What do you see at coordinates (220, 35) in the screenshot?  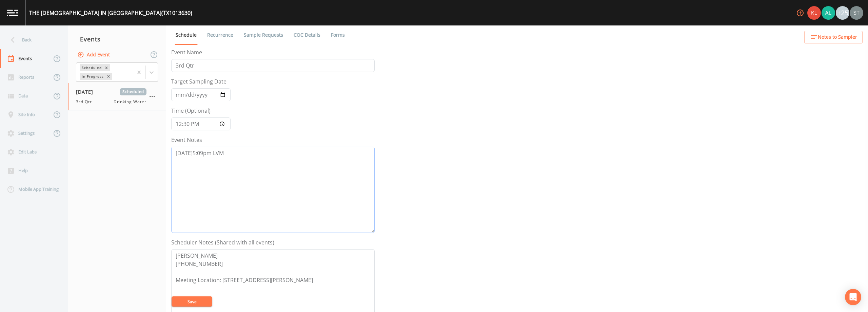 I see `a: Recurrence` at bounding box center [220, 35].